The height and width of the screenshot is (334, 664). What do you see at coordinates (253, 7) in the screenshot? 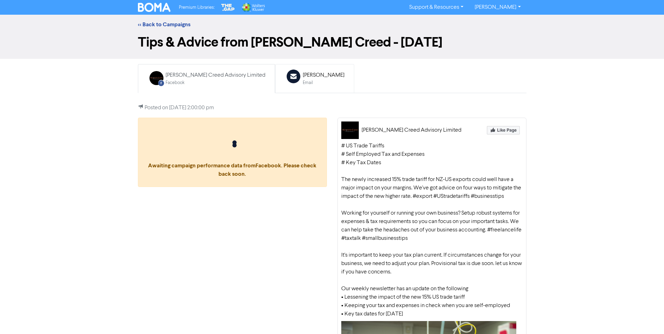
I see `img: Wolters Kluwer` at bounding box center [253, 7].